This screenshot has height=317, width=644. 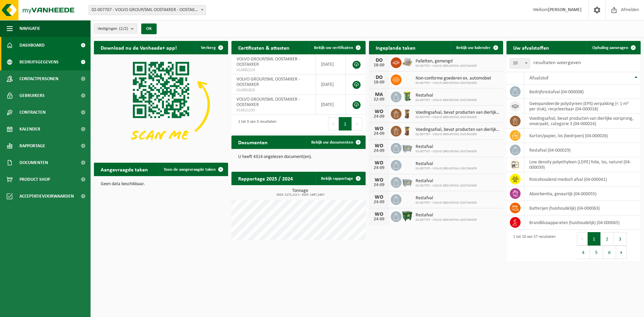 I want to click on a: Bekijk uw kalender, so click(x=476, y=48).